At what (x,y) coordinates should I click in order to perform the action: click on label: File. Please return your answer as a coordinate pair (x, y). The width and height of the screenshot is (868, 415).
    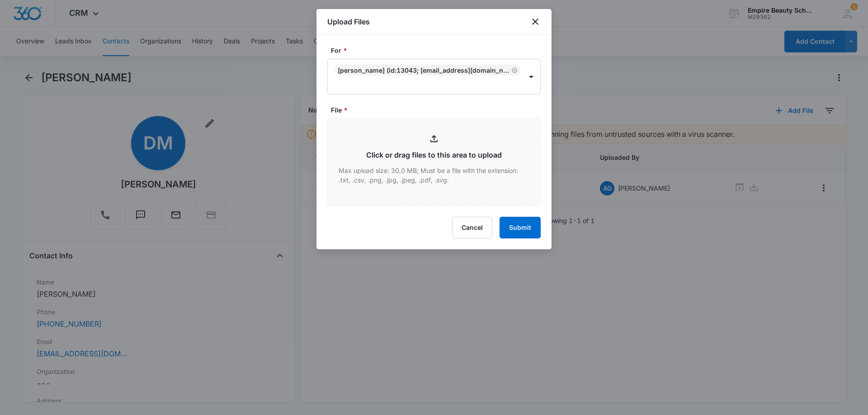
    Looking at the image, I should click on (438, 110).